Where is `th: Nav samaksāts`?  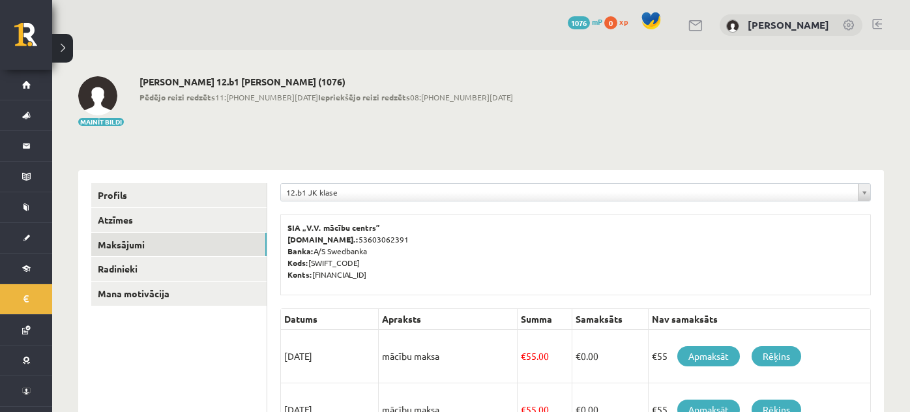
th: Nav samaksāts is located at coordinates (760, 319).